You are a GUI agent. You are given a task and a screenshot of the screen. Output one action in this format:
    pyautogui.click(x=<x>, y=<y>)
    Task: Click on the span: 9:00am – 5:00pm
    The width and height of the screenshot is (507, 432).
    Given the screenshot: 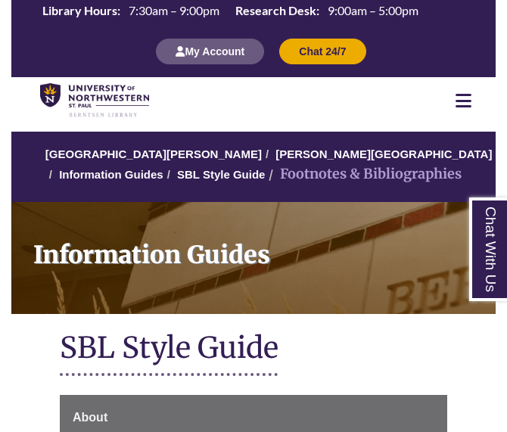 What is the action you would take?
    pyautogui.click(x=373, y=10)
    